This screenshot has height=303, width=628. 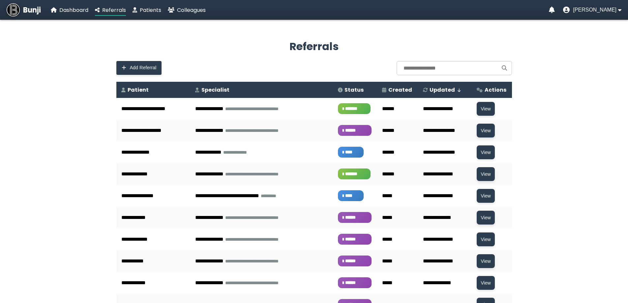 I want to click on a: Dashboard, so click(x=70, y=10).